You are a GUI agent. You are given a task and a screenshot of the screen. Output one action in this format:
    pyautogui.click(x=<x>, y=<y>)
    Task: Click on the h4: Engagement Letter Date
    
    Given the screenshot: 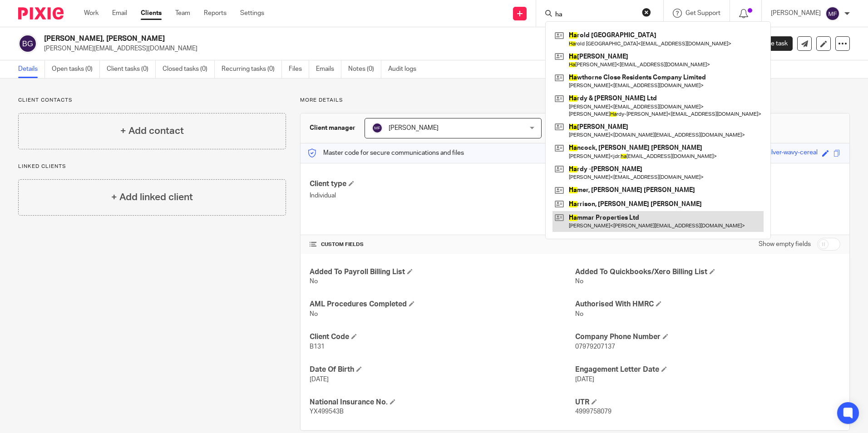 What is the action you would take?
    pyautogui.click(x=708, y=370)
    